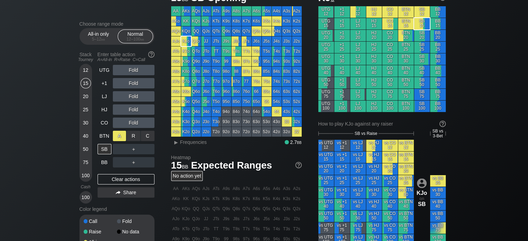 This screenshot has height=241, width=528. What do you see at coordinates (266, 41) in the screenshot?
I see `div: J5s` at bounding box center [266, 41].